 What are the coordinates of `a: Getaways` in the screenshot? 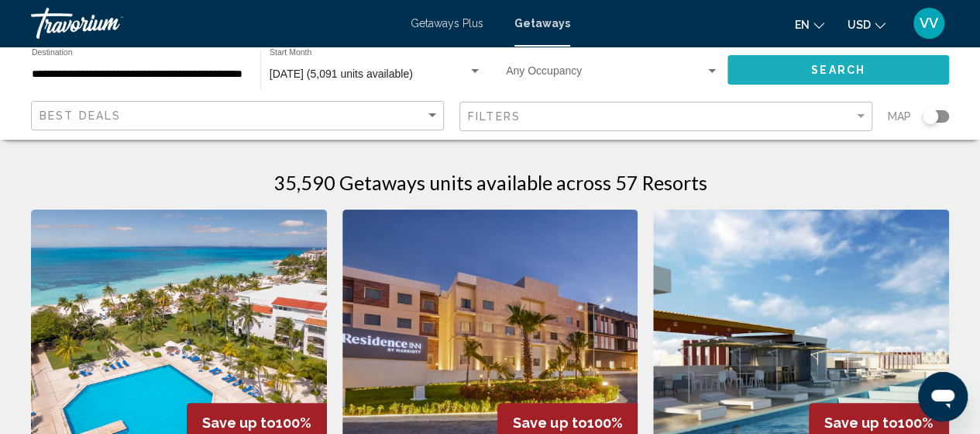 It's located at (542, 23).